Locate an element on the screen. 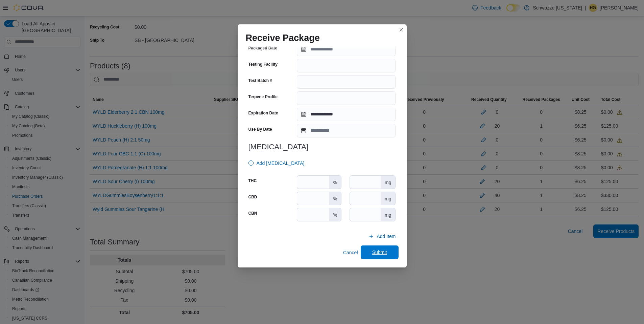  label: Expiration Date is located at coordinates (263, 113).